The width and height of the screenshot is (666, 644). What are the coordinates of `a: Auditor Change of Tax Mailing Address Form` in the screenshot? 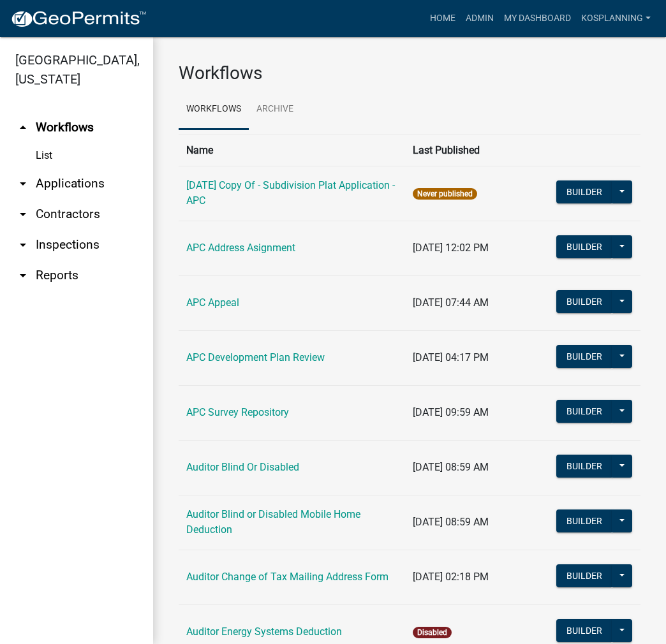 It's located at (287, 576).